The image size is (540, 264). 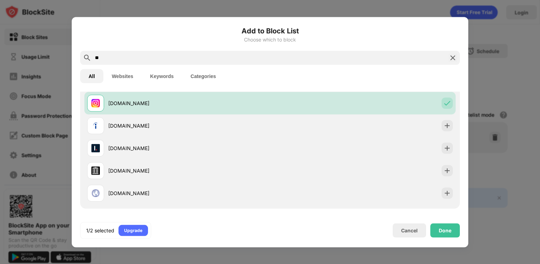 I want to click on img: search.svg, so click(x=87, y=58).